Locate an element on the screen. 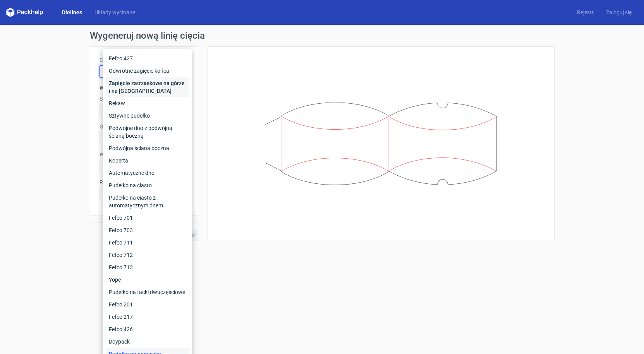  font: Podwójne dno z podwójną ścianą boczną is located at coordinates (141, 132).